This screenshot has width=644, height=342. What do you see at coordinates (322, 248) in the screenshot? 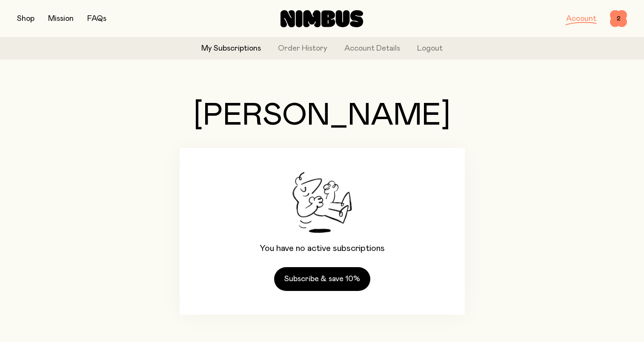
I see `p: You have no active subscriptions` at bounding box center [322, 248].